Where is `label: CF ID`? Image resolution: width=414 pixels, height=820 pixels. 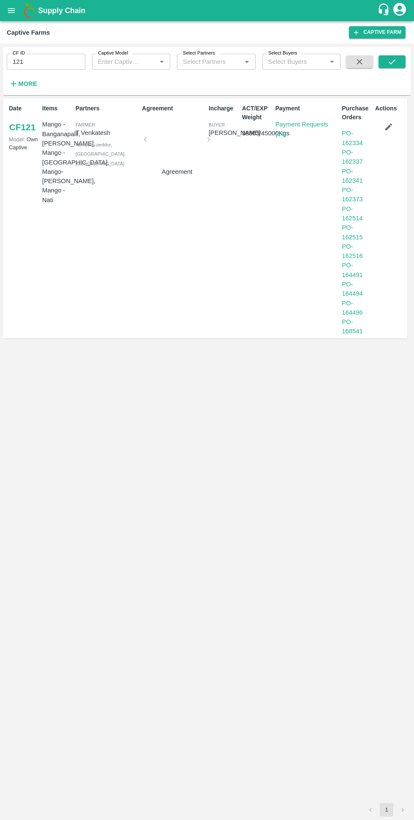
label: CF ID is located at coordinates (19, 53).